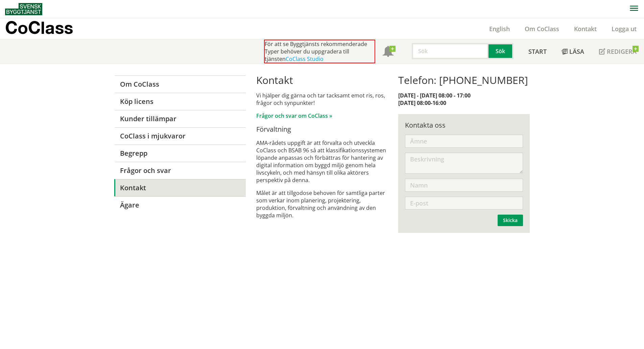 This screenshot has height=349, width=644. I want to click on input: Sök, so click(450, 51).